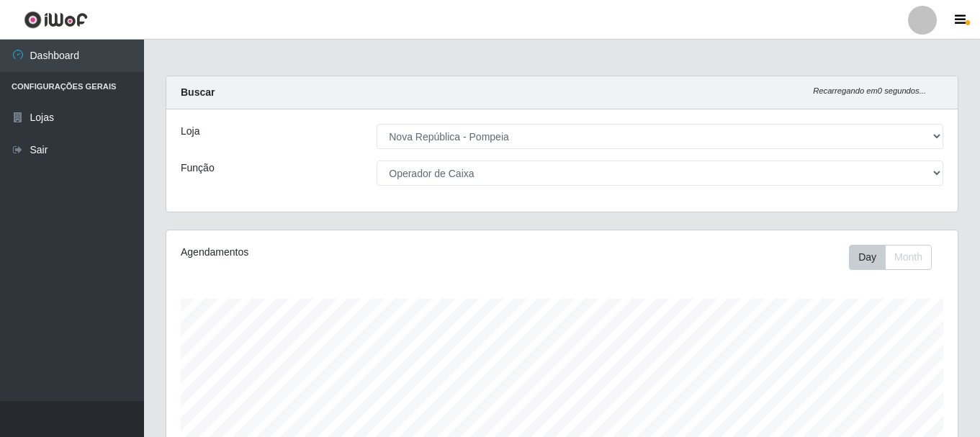  I want to click on label: Função, so click(197, 168).